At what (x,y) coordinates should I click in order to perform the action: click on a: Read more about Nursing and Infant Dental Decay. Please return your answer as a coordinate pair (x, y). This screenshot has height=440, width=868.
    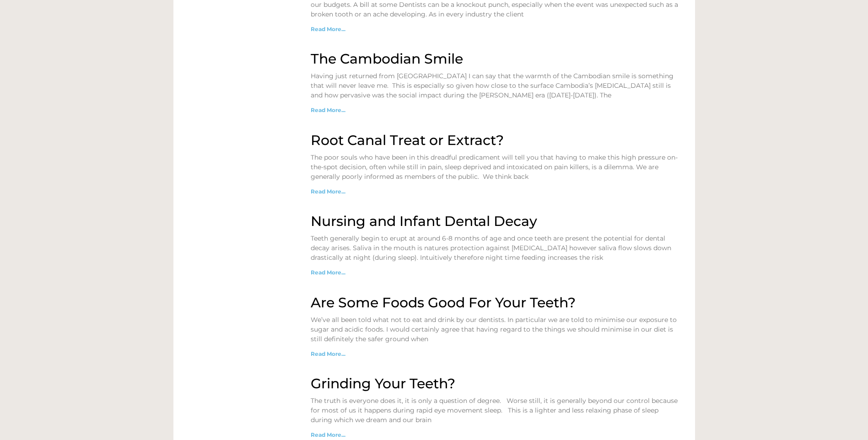
    Looking at the image, I should click on (328, 272).